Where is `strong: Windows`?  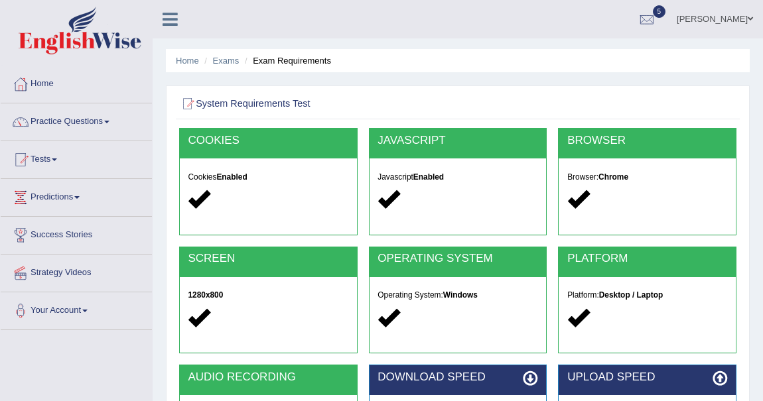 strong: Windows is located at coordinates (460, 295).